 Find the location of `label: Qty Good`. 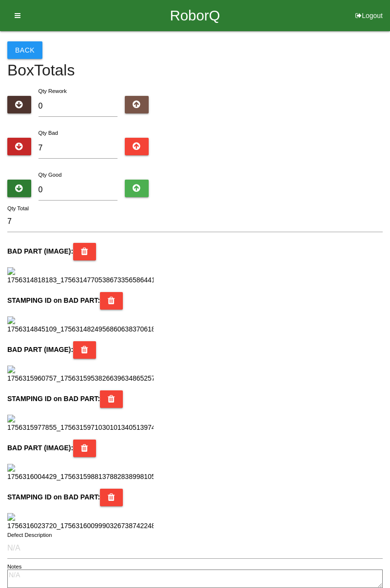

label: Qty Good is located at coordinates (50, 175).